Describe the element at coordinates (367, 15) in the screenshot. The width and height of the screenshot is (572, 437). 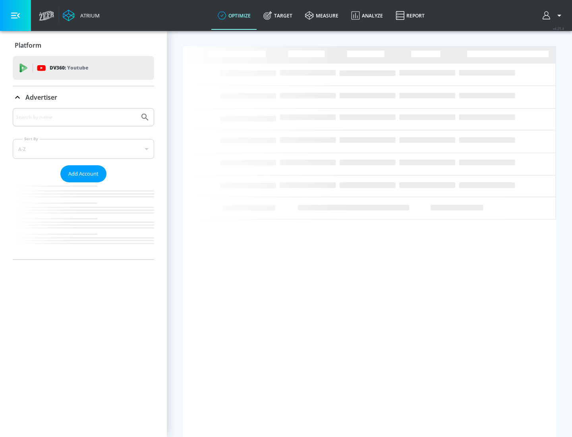
I see `a: Analyze` at that location.